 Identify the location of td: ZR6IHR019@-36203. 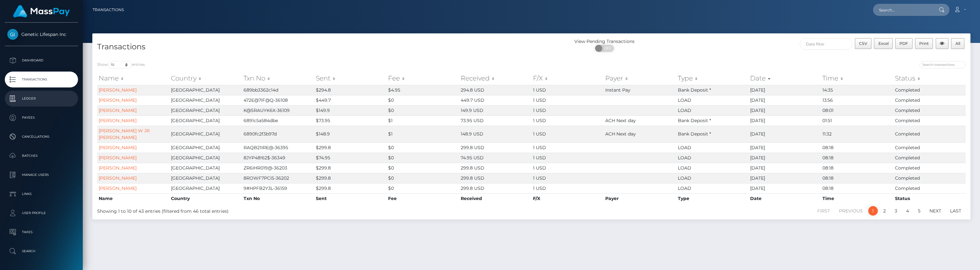
(278, 168).